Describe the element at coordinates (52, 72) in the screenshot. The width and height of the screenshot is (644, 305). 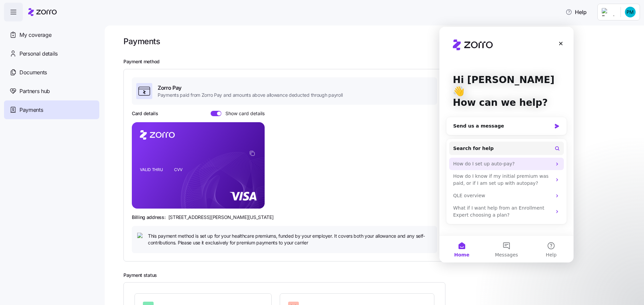
I see `a: Documents` at that location.